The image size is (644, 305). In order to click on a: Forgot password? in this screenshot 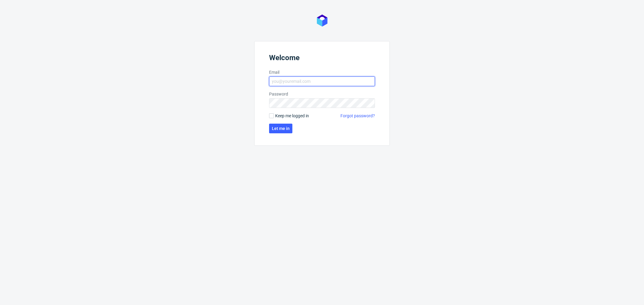, I will do `click(358, 116)`.